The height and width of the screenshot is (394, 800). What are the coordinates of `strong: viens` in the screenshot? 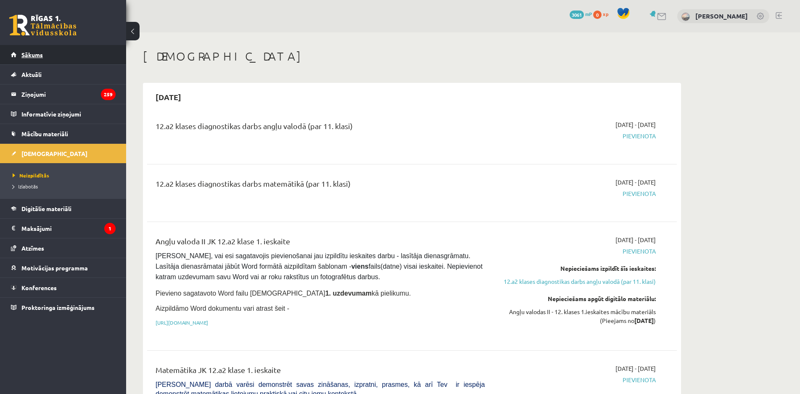 It's located at (360, 266).